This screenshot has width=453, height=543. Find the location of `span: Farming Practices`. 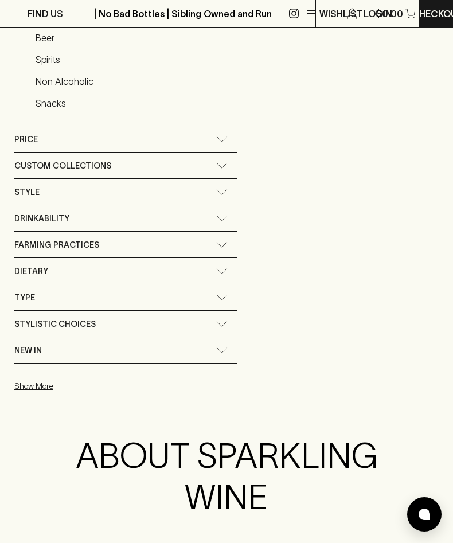

span: Farming Practices is located at coordinates (57, 245).